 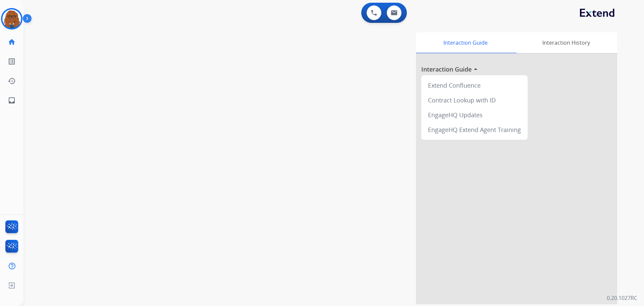 What do you see at coordinates (474, 85) in the screenshot?
I see `div: Extend Confluence` at bounding box center [474, 85].